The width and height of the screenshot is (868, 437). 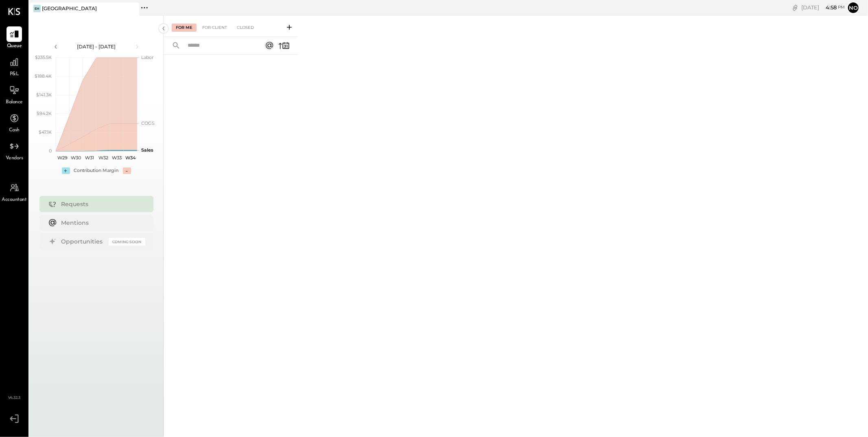 I want to click on text: $47.1K, so click(x=45, y=132).